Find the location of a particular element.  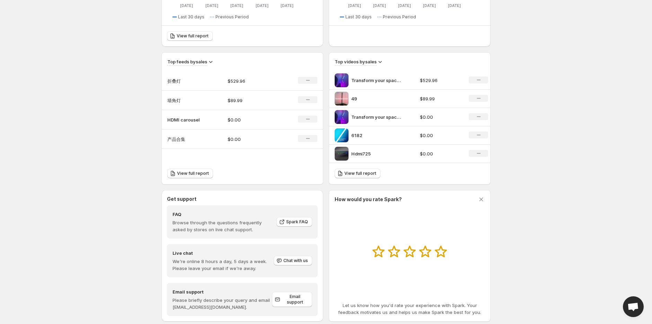

p: Transform your space with the DeckTok Smart Foldable Floor Lamp the perfect blend of style fu is located at coordinates (377, 117).